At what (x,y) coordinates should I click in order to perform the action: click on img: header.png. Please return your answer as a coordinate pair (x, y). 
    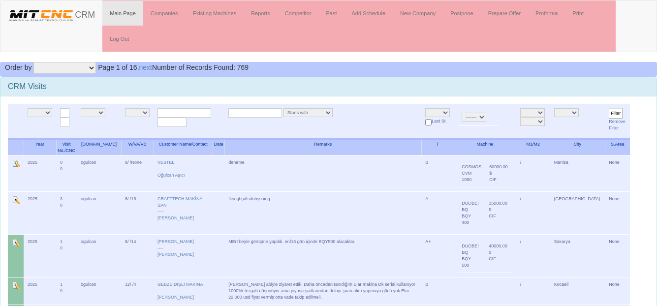
    Looking at the image, I should click on (41, 15).